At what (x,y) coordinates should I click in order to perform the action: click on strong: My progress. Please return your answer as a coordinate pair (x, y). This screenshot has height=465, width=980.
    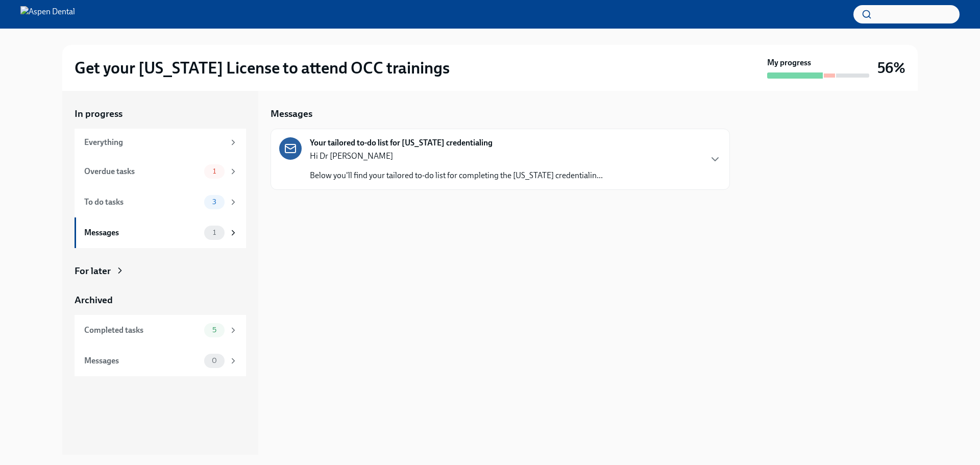
    Looking at the image, I should click on (789, 63).